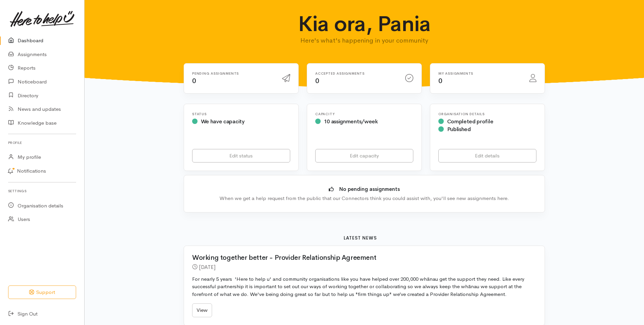 This screenshot has width=644, height=325. What do you see at coordinates (364, 114) in the screenshot?
I see `h6: Capacity` at bounding box center [364, 114].